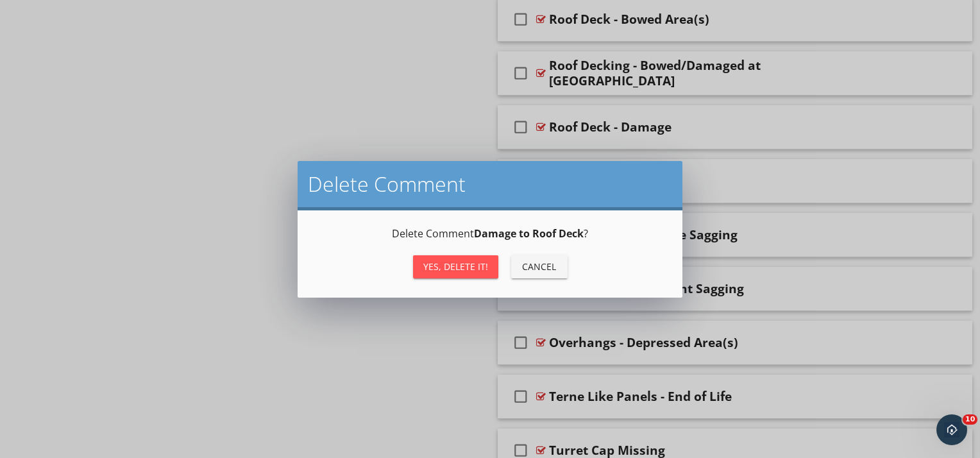 The width and height of the screenshot is (980, 458). What do you see at coordinates (539, 267) in the screenshot?
I see `button: Cancel` at bounding box center [539, 267].